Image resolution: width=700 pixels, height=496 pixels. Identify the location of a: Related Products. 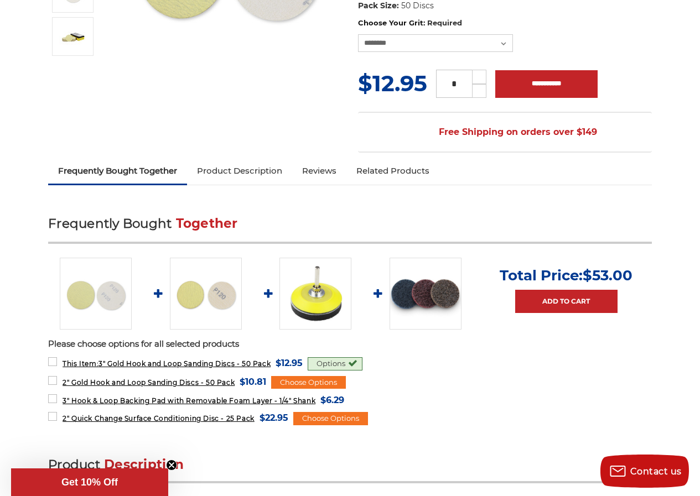
(393, 171).